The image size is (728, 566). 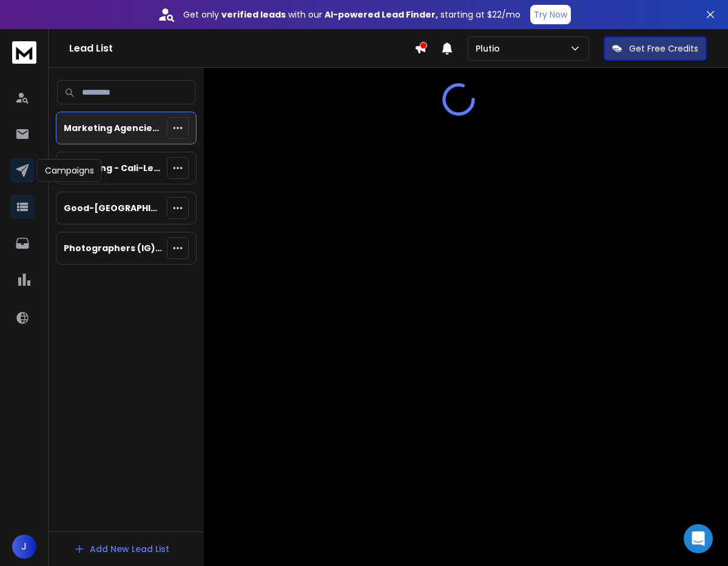 I want to click on strong: verified leads, so click(x=254, y=15).